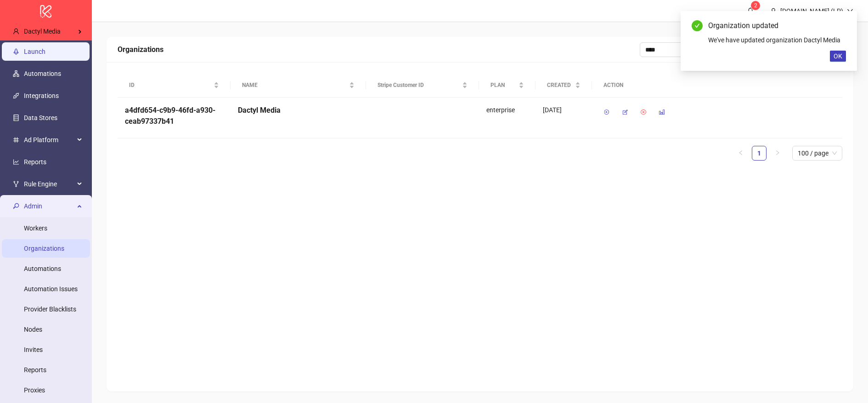 Image resolution: width=868 pixels, height=403 pixels. Describe the element at coordinates (777, 26) in the screenshot. I see `div: Organization updated` at that location.